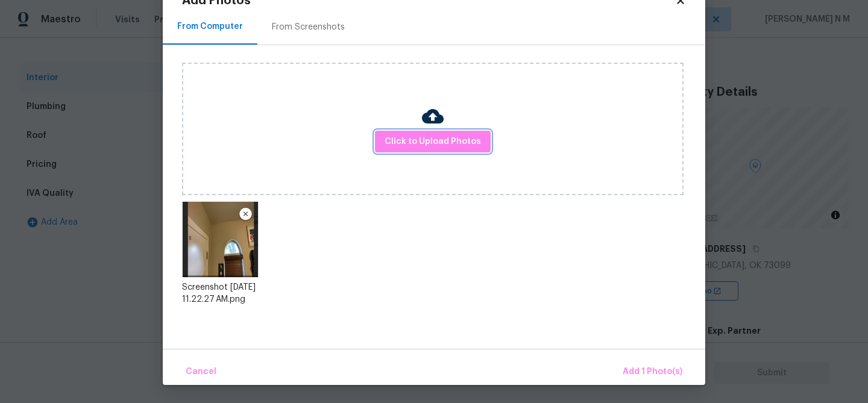 This screenshot has width=868, height=403. What do you see at coordinates (652, 371) in the screenshot?
I see `button: Add 1 Photo(s)` at bounding box center [652, 371].